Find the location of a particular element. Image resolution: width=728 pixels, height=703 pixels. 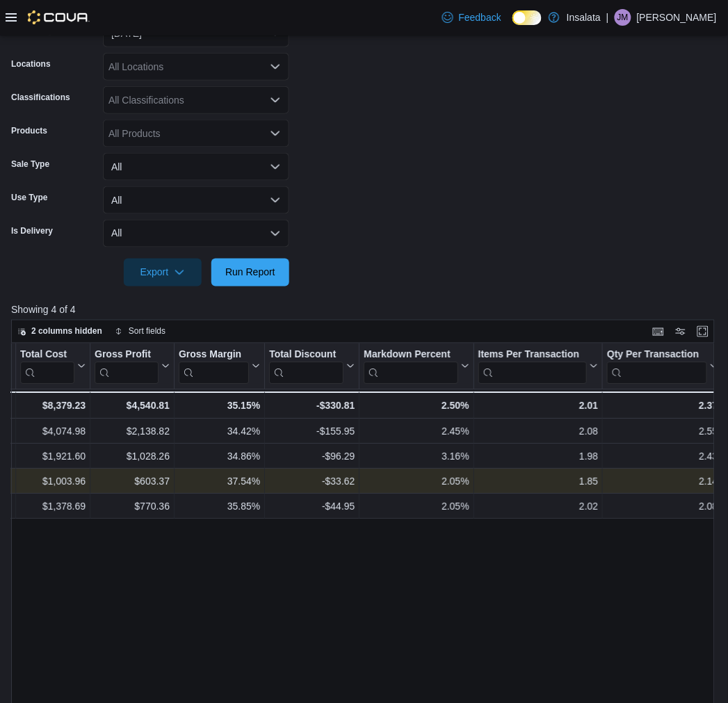

button: 2 columns hidden is located at coordinates (60, 332).